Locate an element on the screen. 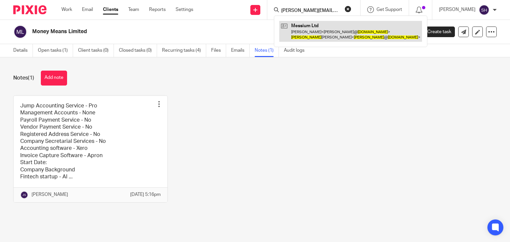  a: Emails is located at coordinates (240, 50).